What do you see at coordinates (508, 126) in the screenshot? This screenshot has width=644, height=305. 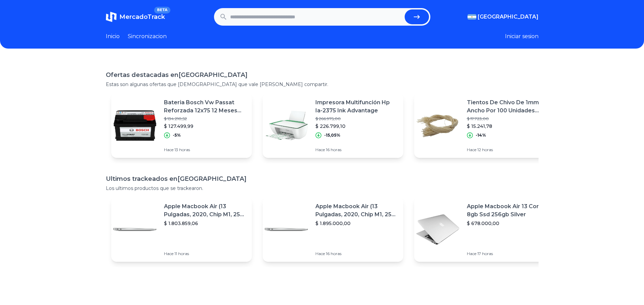 I see `p: $ 15.241,78` at bounding box center [508, 126].